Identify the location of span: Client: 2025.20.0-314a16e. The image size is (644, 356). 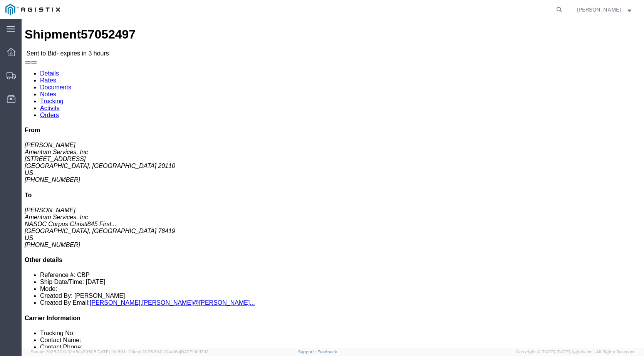
(168, 351).